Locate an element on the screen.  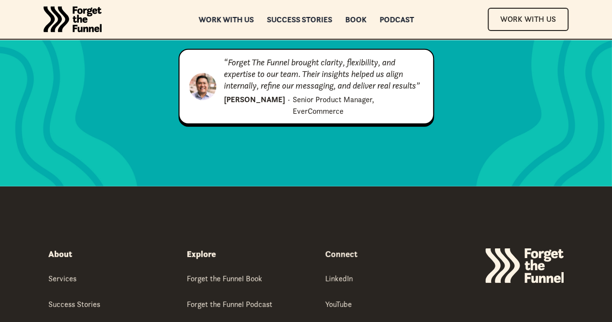
a: Work With Us is located at coordinates (528, 19).